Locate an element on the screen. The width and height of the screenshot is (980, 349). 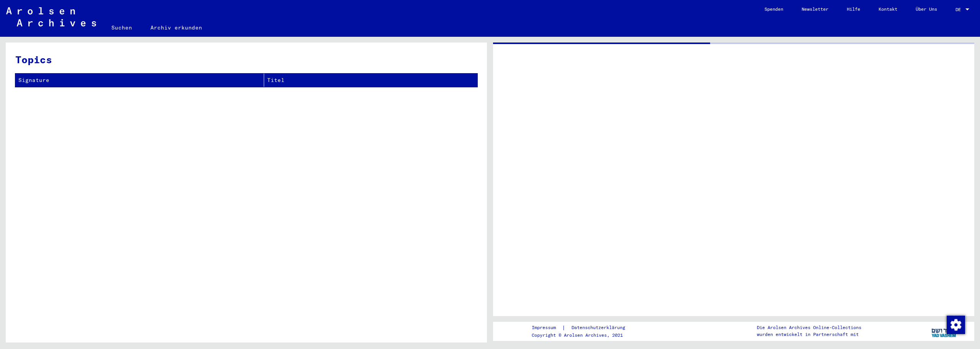
span: DE is located at coordinates (960, 9).